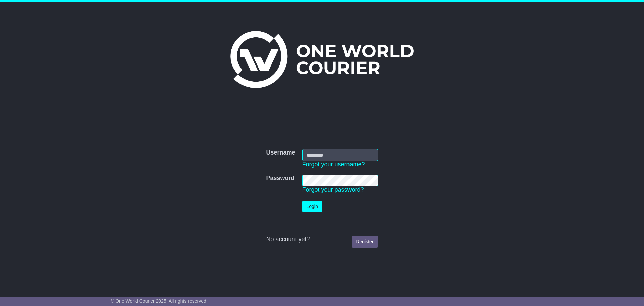  Describe the element at coordinates (281, 153) in the screenshot. I see `label: Username` at that location.